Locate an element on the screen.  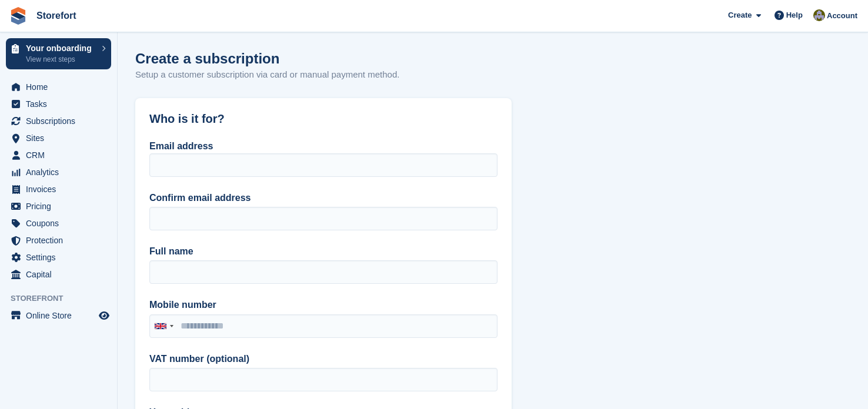
img: stora-icon-8386f47178a22dfd0bd8f6a31ec36ba5ce8667c1dd55bd0f319d3a0aa187defe.svg is located at coordinates (18, 15).